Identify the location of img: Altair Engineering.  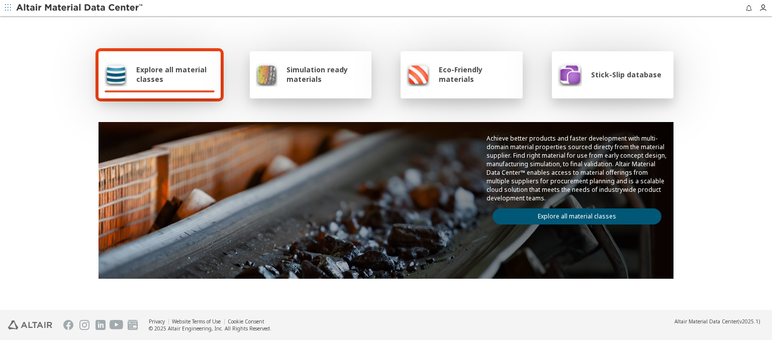
(30, 325).